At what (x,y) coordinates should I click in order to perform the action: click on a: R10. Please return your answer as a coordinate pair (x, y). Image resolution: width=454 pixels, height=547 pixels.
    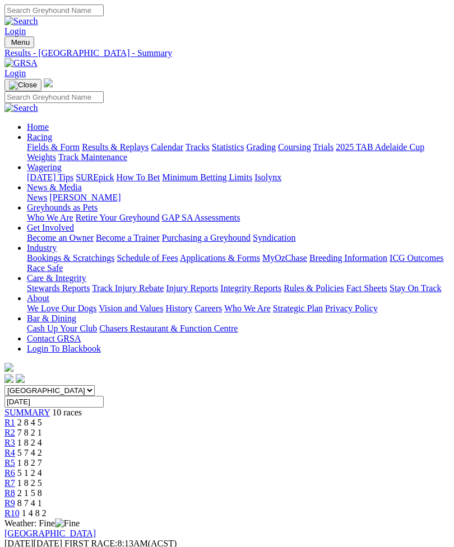
    Looking at the image, I should click on (12, 513).